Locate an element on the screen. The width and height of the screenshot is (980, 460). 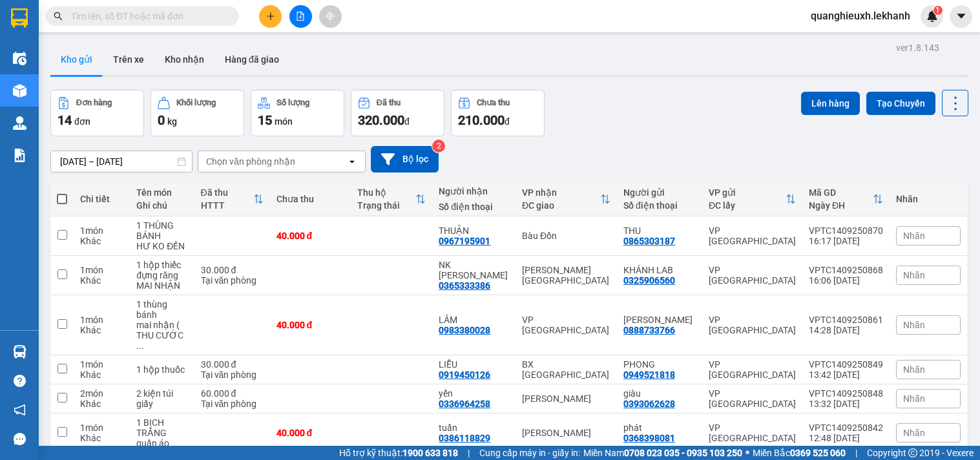
div: HƯ KO ĐỀN is located at coordinates (162, 246).